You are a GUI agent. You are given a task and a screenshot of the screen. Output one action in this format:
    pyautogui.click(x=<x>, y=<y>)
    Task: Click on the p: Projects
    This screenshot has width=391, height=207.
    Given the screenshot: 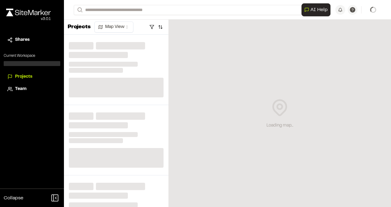 What is the action you would take?
    pyautogui.click(x=79, y=27)
    